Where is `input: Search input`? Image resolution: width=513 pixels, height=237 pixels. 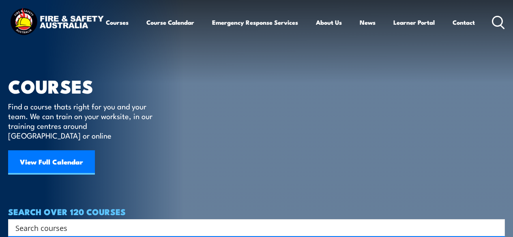 input: Search input is located at coordinates (251, 228).